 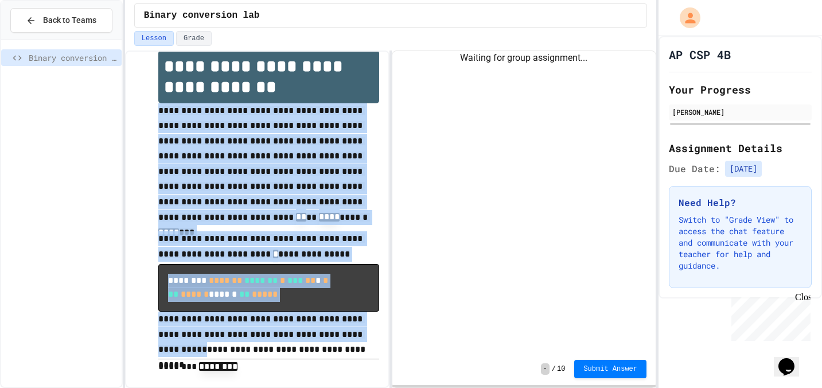 What do you see at coordinates (194, 38) in the screenshot?
I see `button: Grade` at bounding box center [194, 38].